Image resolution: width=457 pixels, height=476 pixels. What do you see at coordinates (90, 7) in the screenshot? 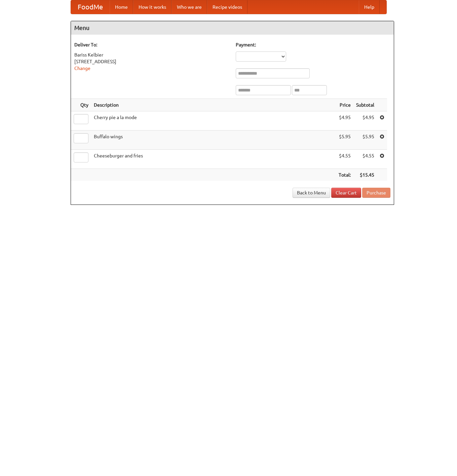
I see `a: FoodMe` at bounding box center [90, 7].